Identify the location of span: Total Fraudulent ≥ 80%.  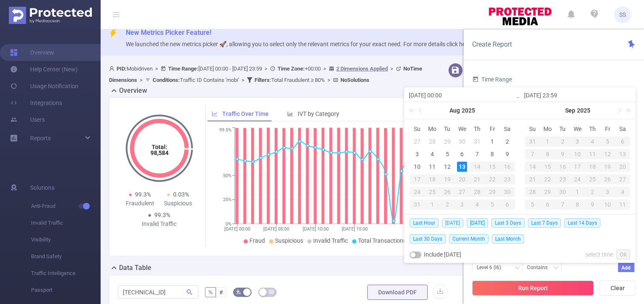
(290, 80).